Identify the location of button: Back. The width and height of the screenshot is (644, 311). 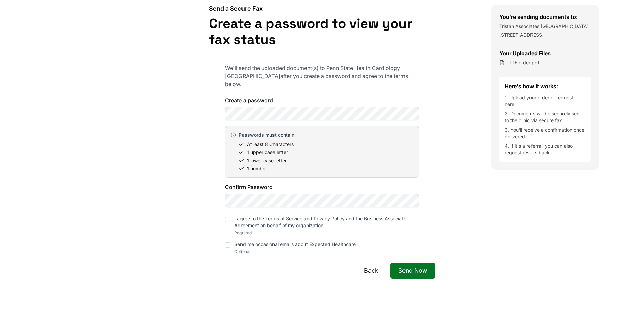
(371, 271).